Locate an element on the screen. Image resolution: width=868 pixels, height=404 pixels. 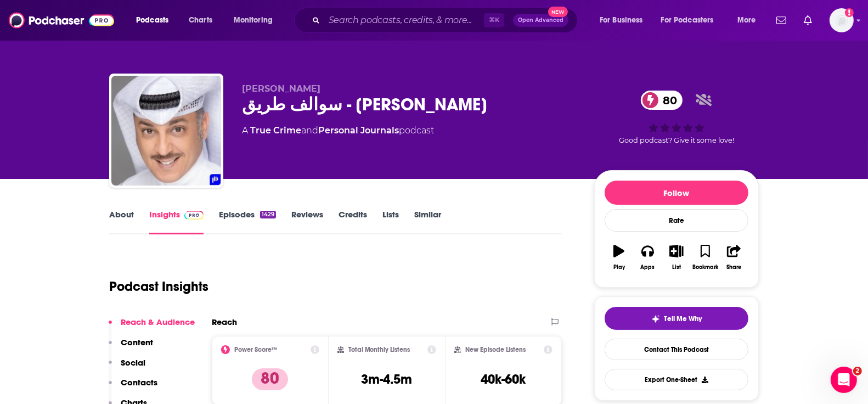
img: سوالف طريق - ابو طلال الحمراني is located at coordinates (166, 131).